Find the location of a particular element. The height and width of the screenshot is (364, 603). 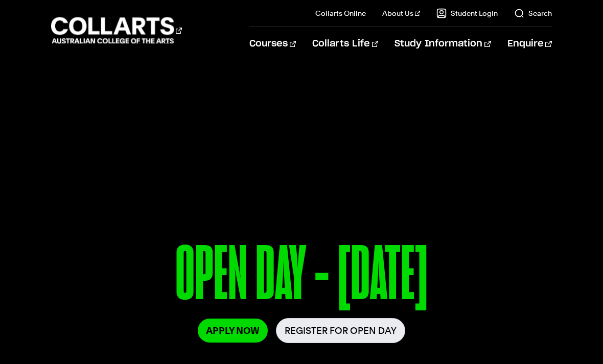

a: Search is located at coordinates (533, 13).